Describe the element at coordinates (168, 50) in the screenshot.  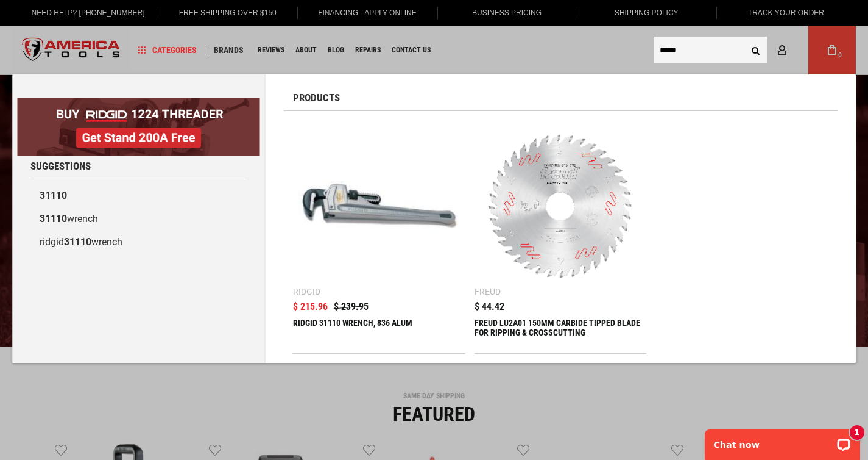
I see `span: Categories` at that location.